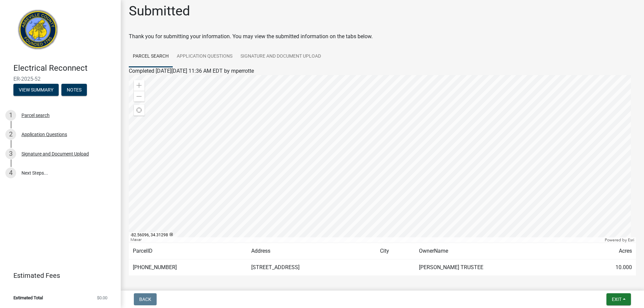 The width and height of the screenshot is (644, 308). What do you see at coordinates (64, 68) in the screenshot?
I see `h4: Electrical Reconnect` at bounding box center [64, 68].